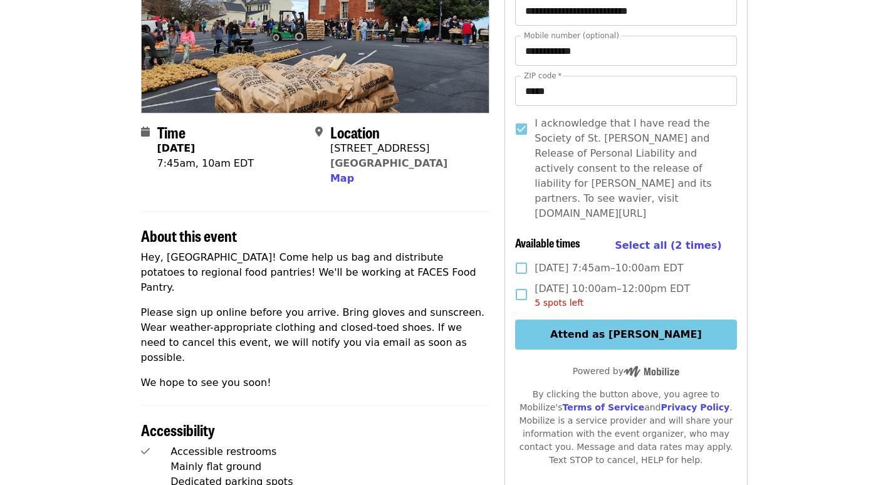  What do you see at coordinates (355, 132) in the screenshot?
I see `span: Location` at bounding box center [355, 132].